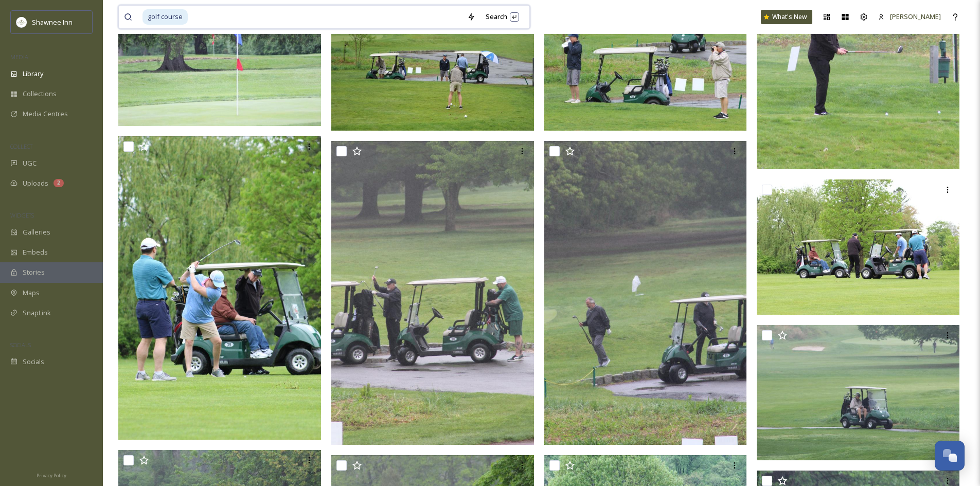 The height and width of the screenshot is (486, 980). I want to click on span: golf course, so click(165, 17).